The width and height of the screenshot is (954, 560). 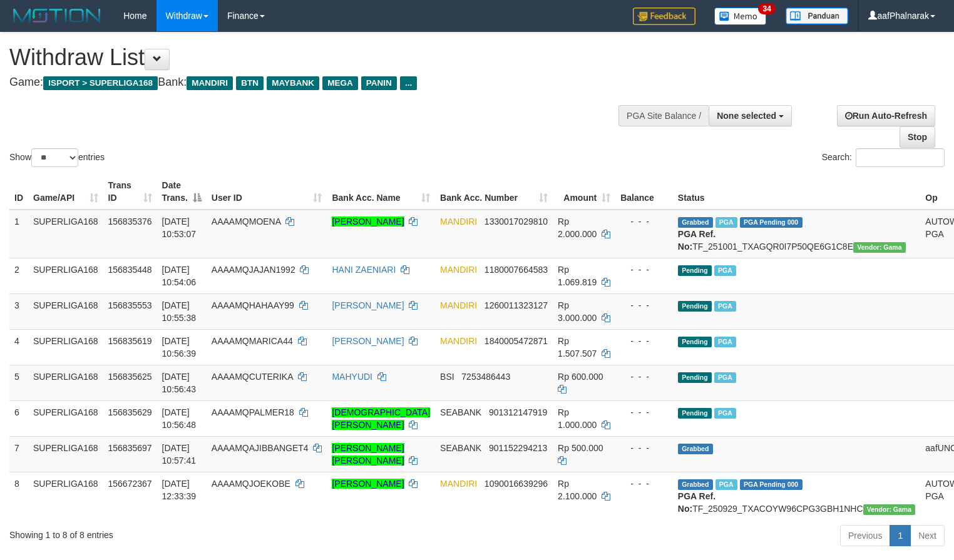 I want to click on span: AAAAMQHAHAAY99, so click(x=253, y=305).